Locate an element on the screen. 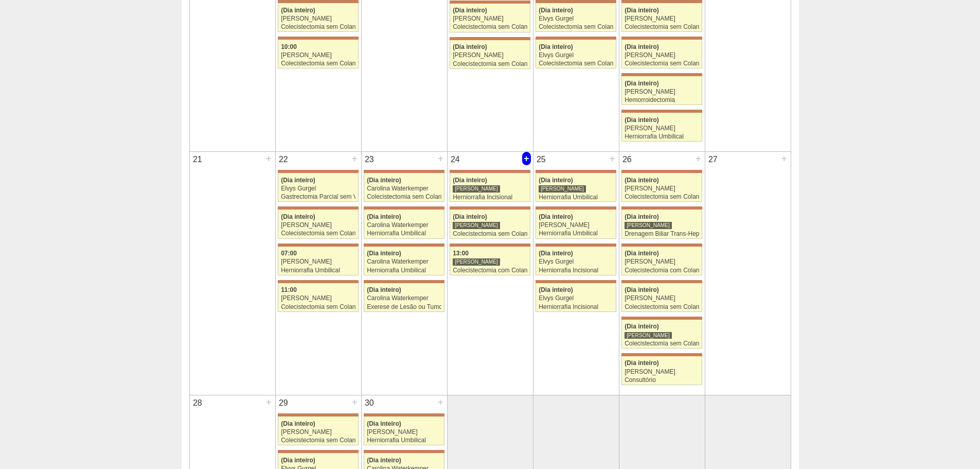 This screenshot has width=980, height=469. div: 28 is located at coordinates (198, 403).